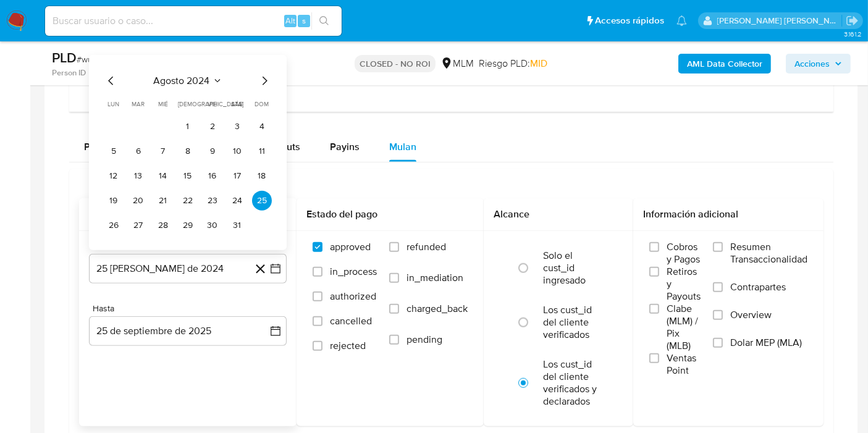 This screenshot has height=433, width=868. Describe the element at coordinates (304, 21) in the screenshot. I see `span: s` at that location.